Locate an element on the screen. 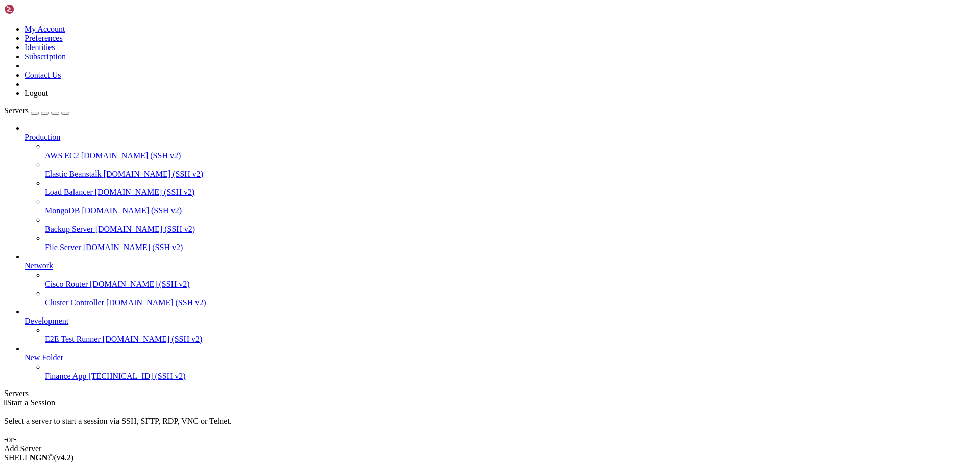 This screenshot has height=465, width=980. span: Backup Server is located at coordinates (69, 229).